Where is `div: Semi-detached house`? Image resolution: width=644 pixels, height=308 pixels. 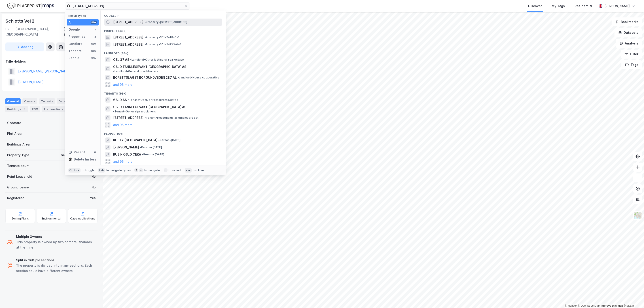
div: Semi-detached house is located at coordinates (78, 155).